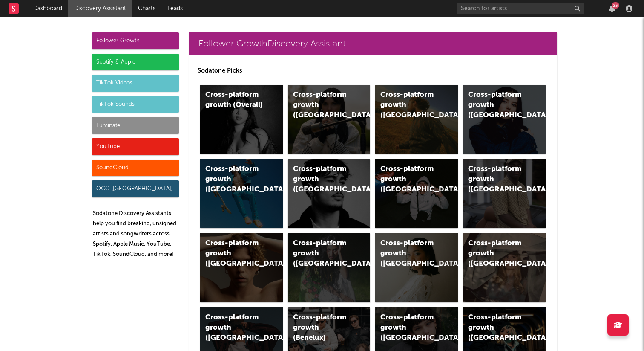  I want to click on div: Cross-platform growth (Overall), so click(234, 100).